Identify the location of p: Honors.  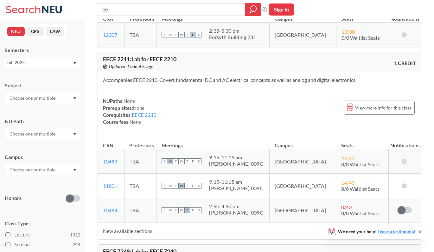
(13, 198).